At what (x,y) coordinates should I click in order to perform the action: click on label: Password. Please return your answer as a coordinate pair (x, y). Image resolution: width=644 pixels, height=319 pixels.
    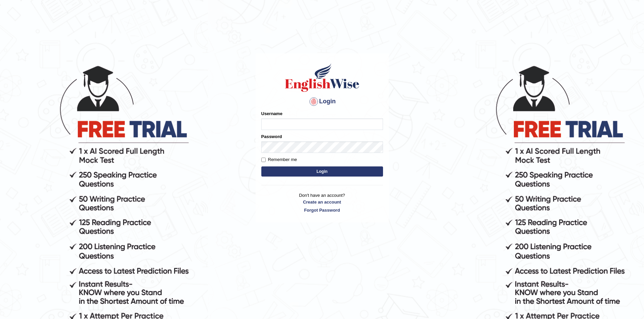
    Looking at the image, I should click on (271, 137).